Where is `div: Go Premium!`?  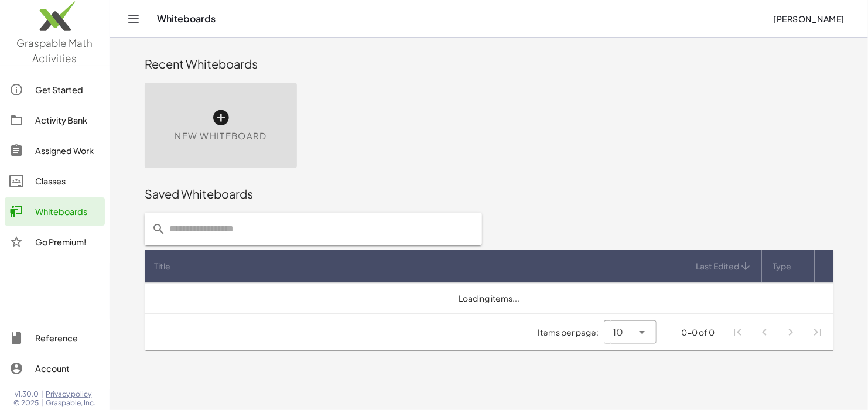
div: Go Premium! is located at coordinates (67, 242).